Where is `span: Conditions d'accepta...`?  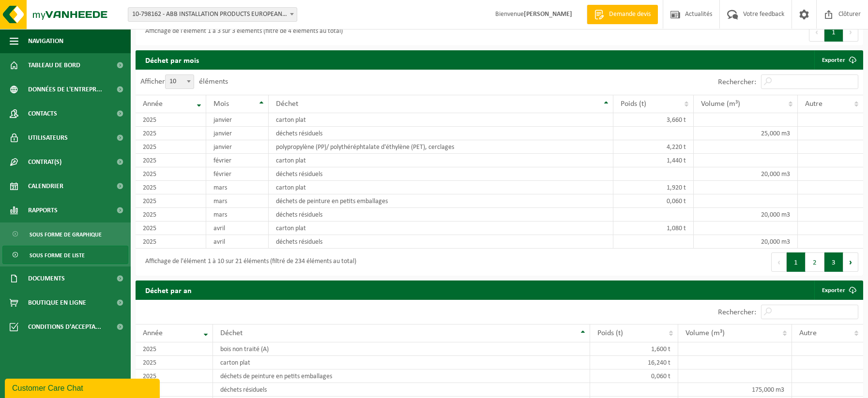 span: Conditions d'accepta... is located at coordinates (65, 327).